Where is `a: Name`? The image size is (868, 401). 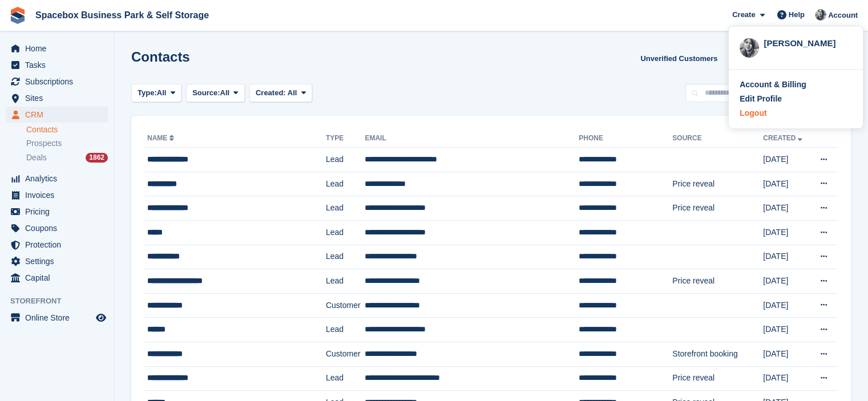
a: Name is located at coordinates (162, 138).